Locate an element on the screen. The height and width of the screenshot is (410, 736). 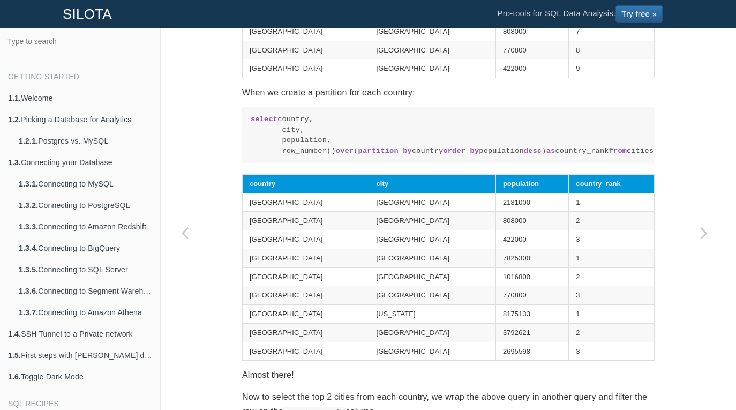
td: 7 is located at coordinates (612, 31).